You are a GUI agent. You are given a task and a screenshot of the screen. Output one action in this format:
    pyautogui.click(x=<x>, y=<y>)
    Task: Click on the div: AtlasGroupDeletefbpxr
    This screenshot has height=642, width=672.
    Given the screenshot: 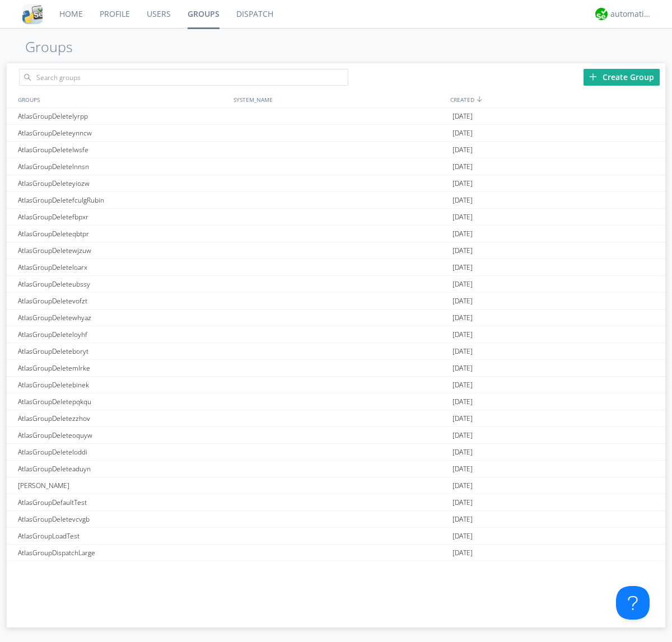 What is the action you would take?
    pyautogui.click(x=123, y=216)
    